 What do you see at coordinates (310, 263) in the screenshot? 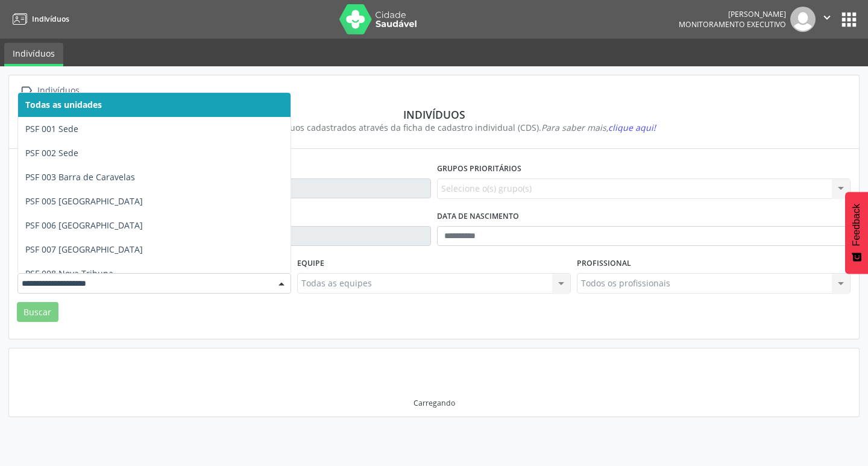
I see `label: Equipe` at bounding box center [310, 263].